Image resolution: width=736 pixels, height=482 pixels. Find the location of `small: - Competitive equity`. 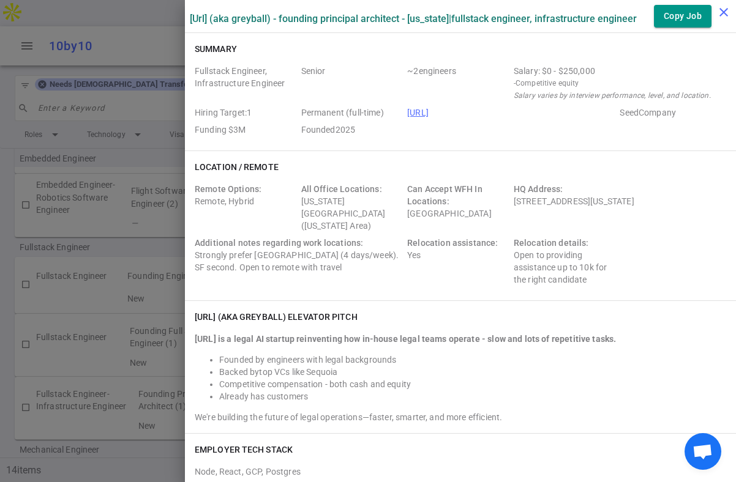

small: - Competitive equity is located at coordinates (617, 83).